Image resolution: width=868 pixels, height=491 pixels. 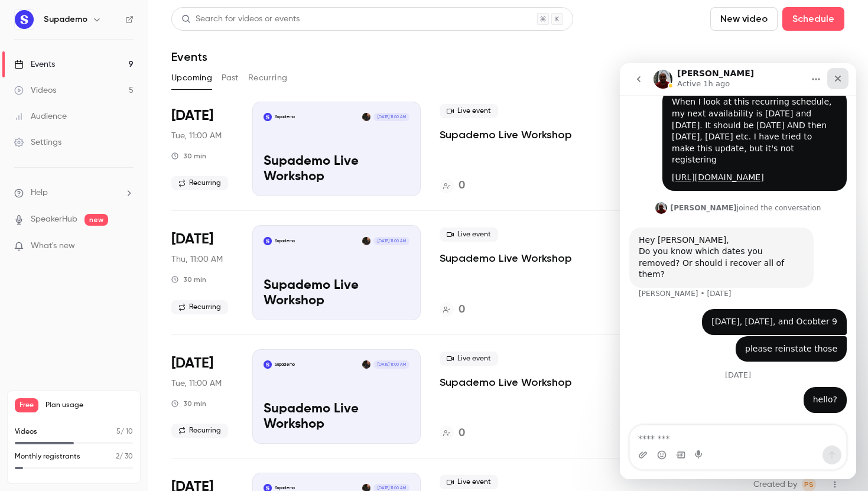 I want to click on li: help-dropdown-opener, so click(x=74, y=193).